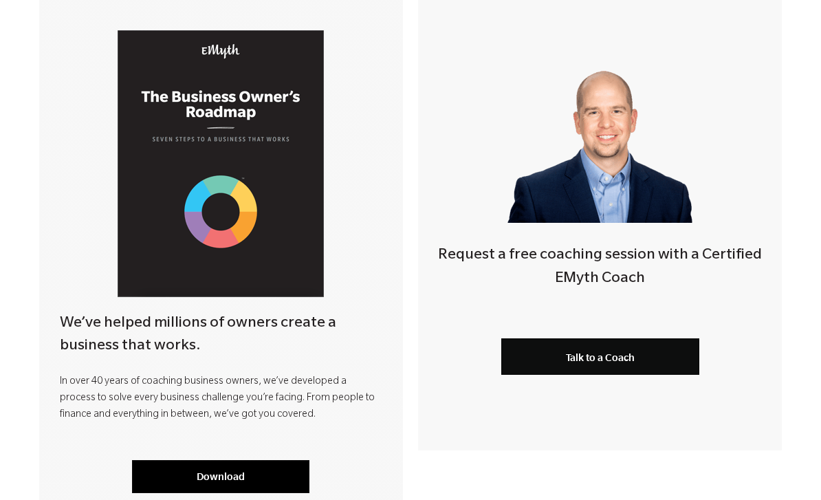  I want to click on img: Business Owners Roadmap Cover, so click(221, 164).